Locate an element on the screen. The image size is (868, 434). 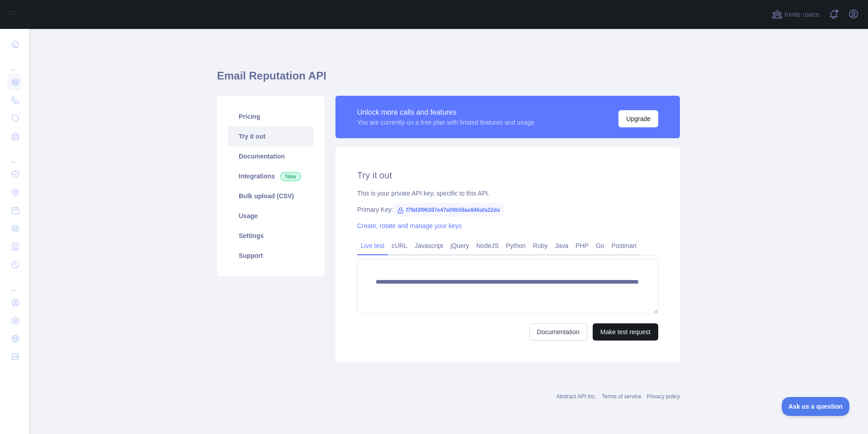
h1: Email Reputation API is located at coordinates (448, 79).